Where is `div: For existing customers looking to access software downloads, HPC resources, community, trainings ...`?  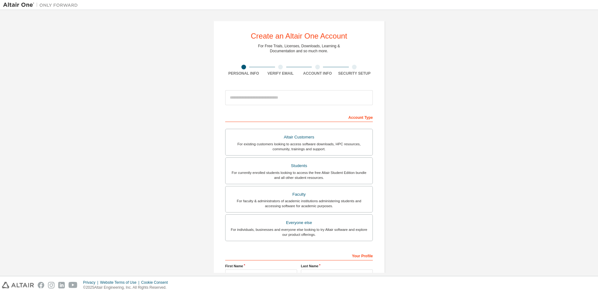 div: For existing customers looking to access software downloads, HPC resources, community, trainings ... is located at coordinates (299, 147).